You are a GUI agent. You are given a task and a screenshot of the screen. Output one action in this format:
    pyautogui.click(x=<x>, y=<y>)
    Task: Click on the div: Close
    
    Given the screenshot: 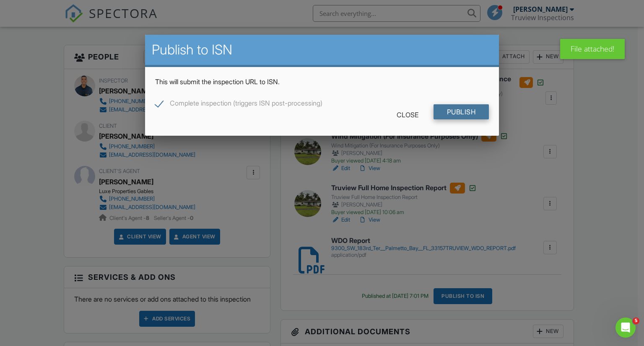 What is the action you would take?
    pyautogui.click(x=407, y=115)
    